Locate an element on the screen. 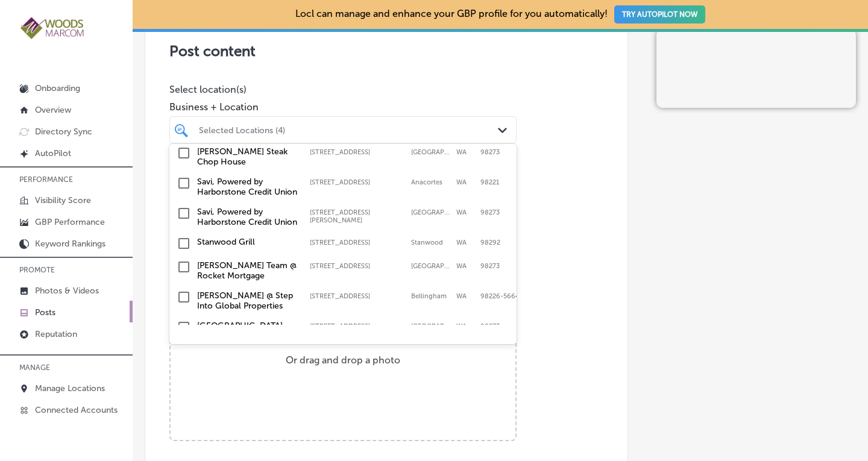  label: 720 Main St #204 is located at coordinates (358, 266).